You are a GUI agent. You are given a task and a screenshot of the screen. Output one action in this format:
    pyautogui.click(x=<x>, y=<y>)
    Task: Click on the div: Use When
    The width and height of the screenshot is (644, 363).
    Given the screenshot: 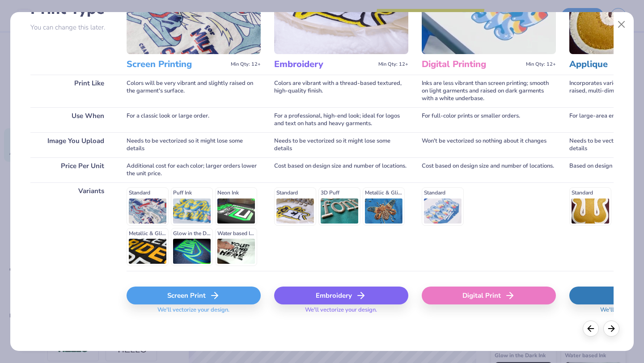 What is the action you would take?
    pyautogui.click(x=72, y=120)
    